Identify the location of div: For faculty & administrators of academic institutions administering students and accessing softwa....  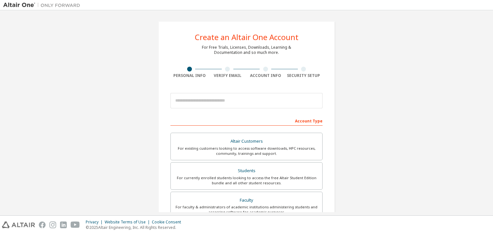
(247, 210).